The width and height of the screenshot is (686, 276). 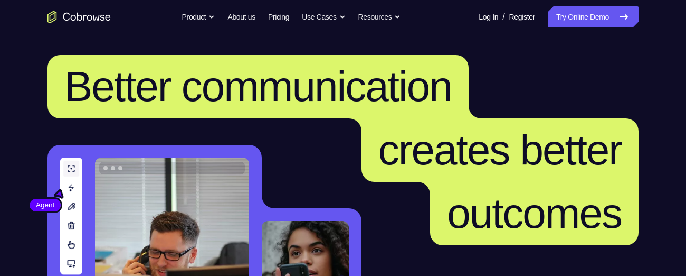 What do you see at coordinates (593, 17) in the screenshot?
I see `a: Try Online Demo` at bounding box center [593, 17].